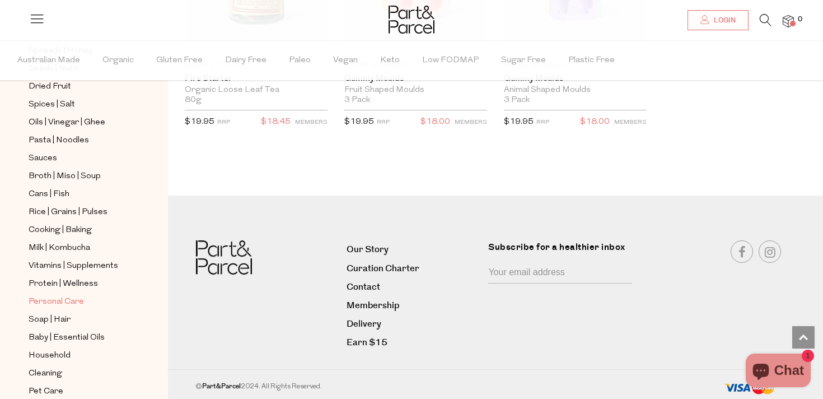 Image resolution: width=823 pixels, height=399 pixels. I want to click on img: payment-methods.png, so click(750, 388).